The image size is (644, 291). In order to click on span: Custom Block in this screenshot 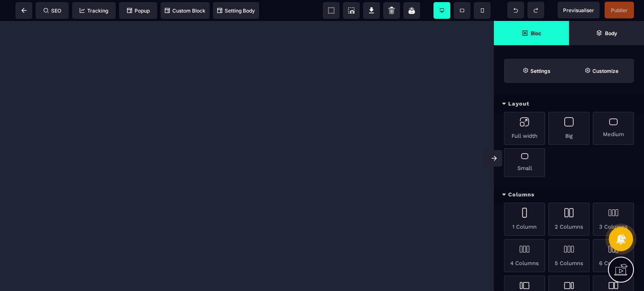, I will do `click(185, 11)`.